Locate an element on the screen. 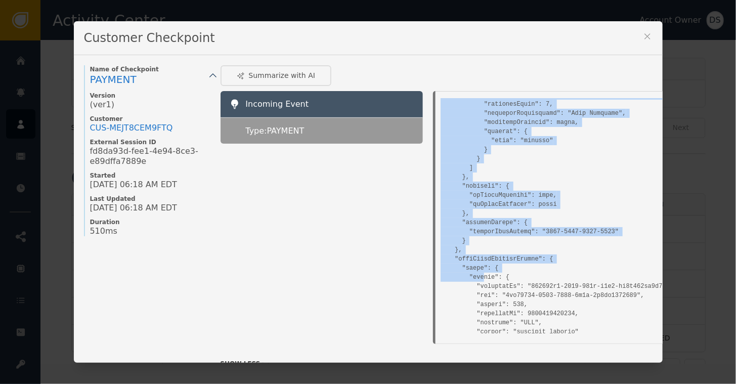  span: Duration is located at coordinates (150, 222).